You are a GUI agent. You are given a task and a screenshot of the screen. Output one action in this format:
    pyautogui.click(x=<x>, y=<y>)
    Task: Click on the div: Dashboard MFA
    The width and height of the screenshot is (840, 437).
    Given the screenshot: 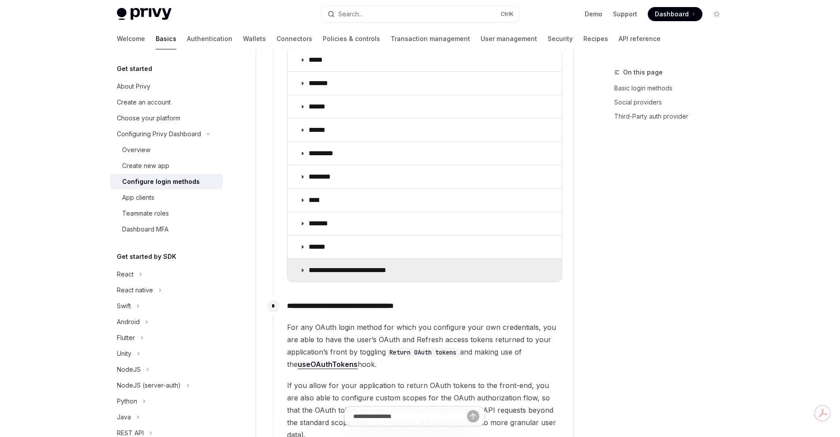 What is the action you would take?
    pyautogui.click(x=145, y=229)
    